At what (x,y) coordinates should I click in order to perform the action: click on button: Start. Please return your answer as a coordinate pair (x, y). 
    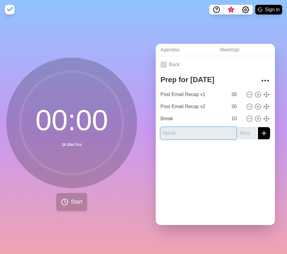
    Looking at the image, I should click on (72, 202).